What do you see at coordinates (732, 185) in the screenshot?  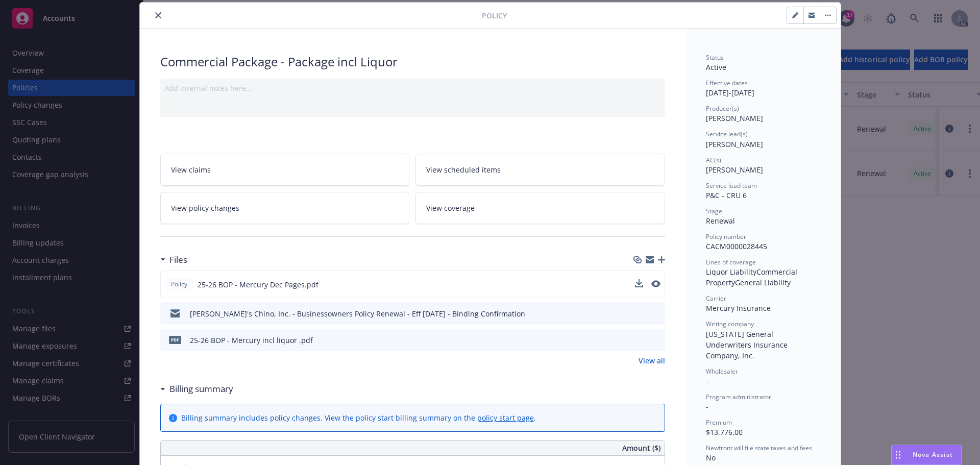 I see `span: Service lead team` at bounding box center [732, 185].